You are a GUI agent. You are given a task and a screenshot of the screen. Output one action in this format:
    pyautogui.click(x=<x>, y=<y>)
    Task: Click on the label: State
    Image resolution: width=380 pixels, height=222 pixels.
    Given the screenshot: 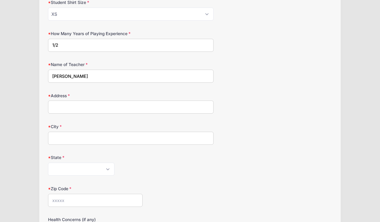 What is the action you would take?
    pyautogui.click(x=95, y=157)
    